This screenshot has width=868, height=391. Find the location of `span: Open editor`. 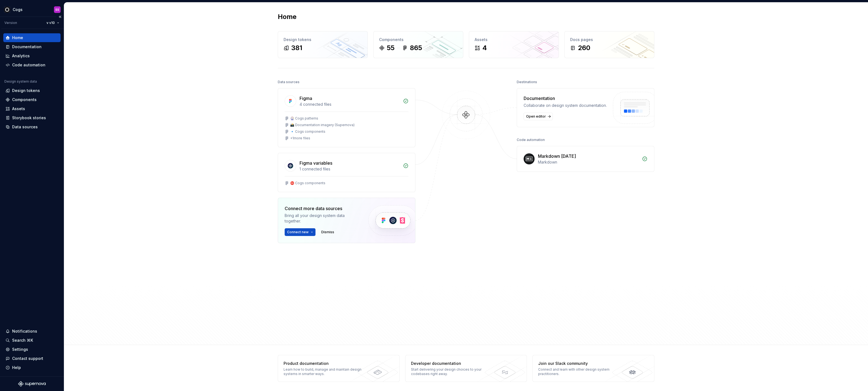

span: Open editor is located at coordinates (536, 116).